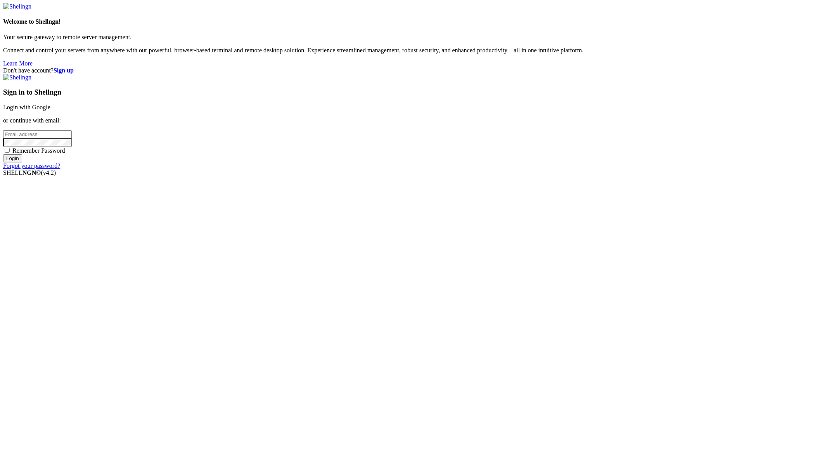 Image resolution: width=836 pixels, height=476 pixels. What do you see at coordinates (64, 70) in the screenshot?
I see `strong: Sign up` at bounding box center [64, 70].